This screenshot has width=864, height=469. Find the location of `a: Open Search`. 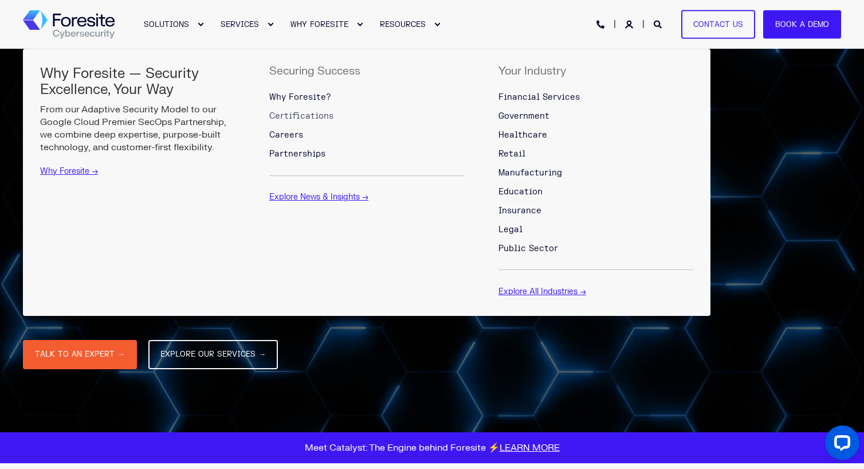

a: Open Search is located at coordinates (659, 23).